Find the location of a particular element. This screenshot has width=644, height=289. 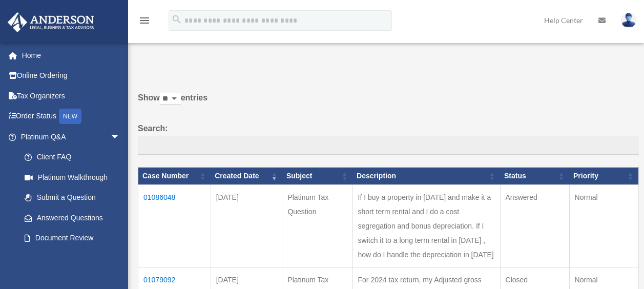

a: Order StatusNEW is located at coordinates (71, 116).